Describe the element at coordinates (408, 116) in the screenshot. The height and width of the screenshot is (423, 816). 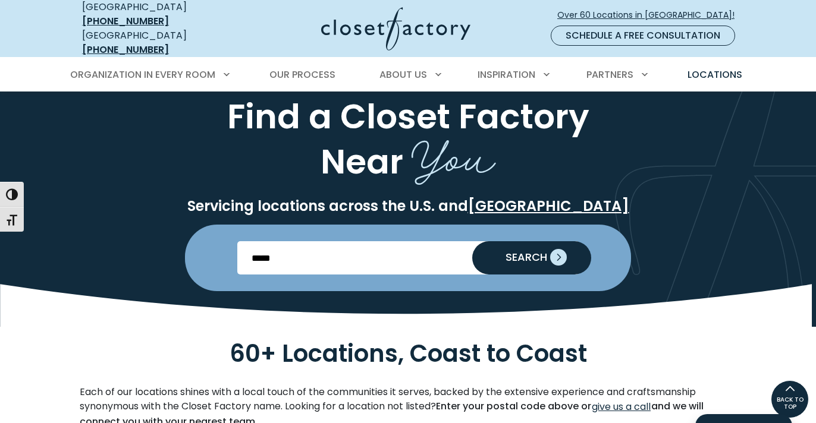
I see `span: Find a Closet Factory` at that location.